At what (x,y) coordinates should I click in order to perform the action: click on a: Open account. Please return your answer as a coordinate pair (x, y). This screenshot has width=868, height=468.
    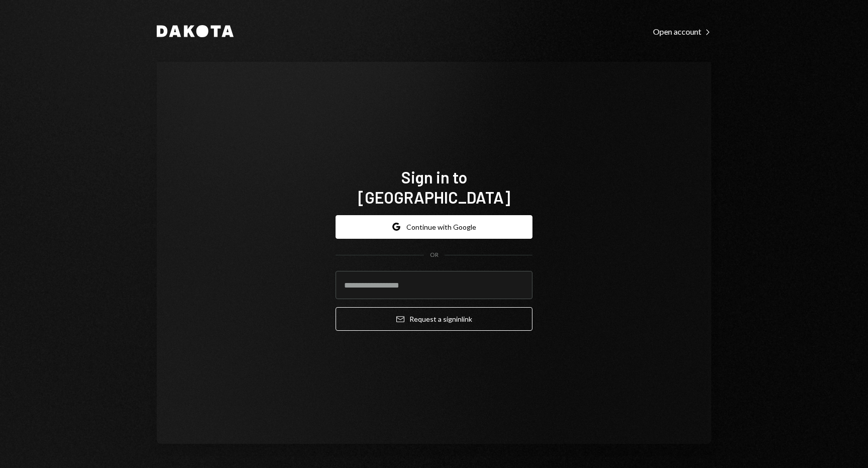
    Looking at the image, I should click on (682, 31).